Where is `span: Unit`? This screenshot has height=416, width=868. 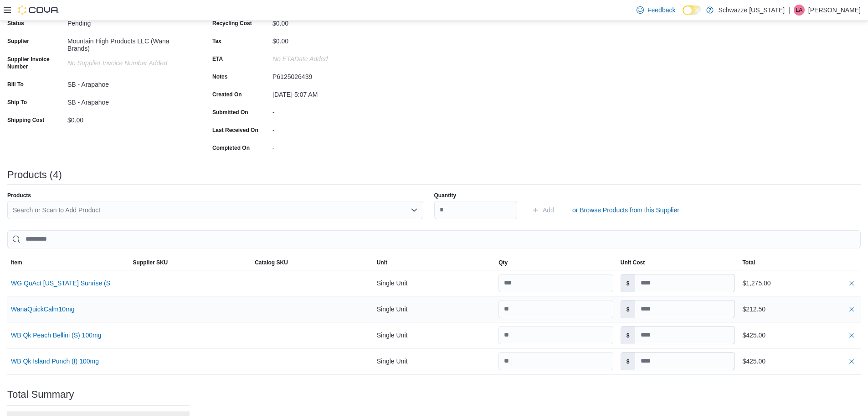
span: Unit is located at coordinates (382, 262).